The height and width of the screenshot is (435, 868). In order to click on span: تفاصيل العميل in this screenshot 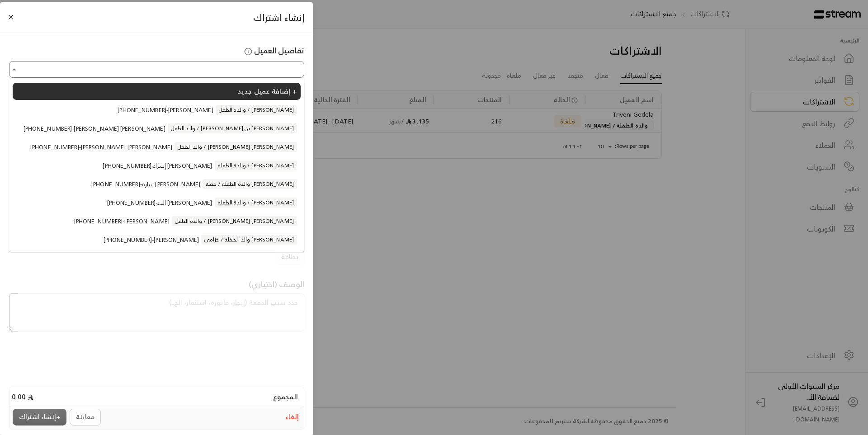, I will do `click(273, 50)`.